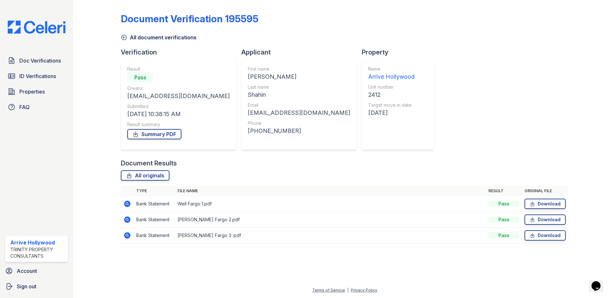  Describe the element at coordinates (145, 175) in the screenshot. I see `a: All originals` at that location.